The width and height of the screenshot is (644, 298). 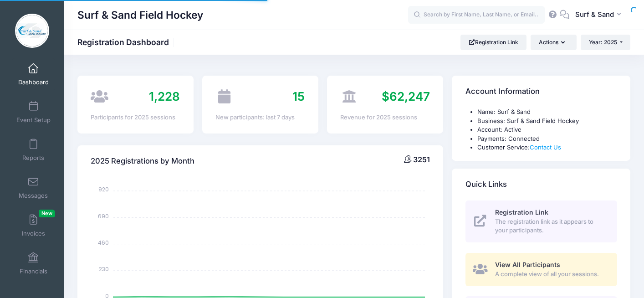 I want to click on a: Financials, so click(x=33, y=264).